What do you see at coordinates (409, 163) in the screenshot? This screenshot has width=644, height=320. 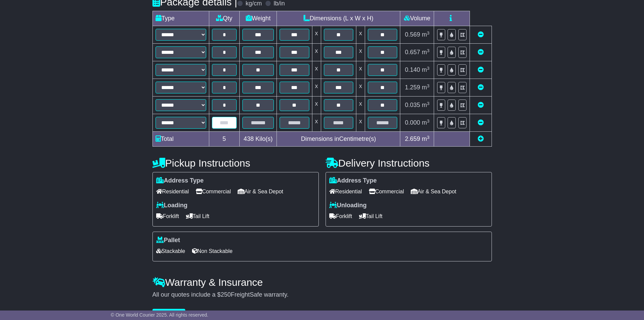 I see `h4: Delivery Instructions` at bounding box center [409, 163].